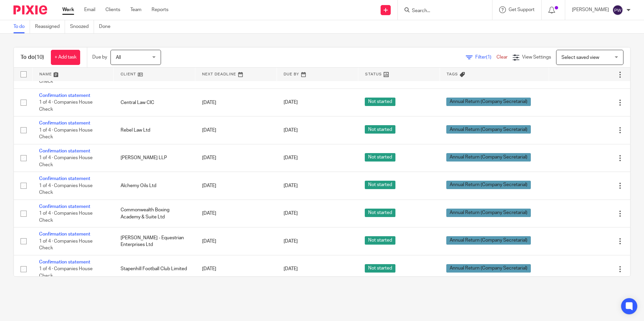 Image resolution: width=644 pixels, height=321 pixels. I want to click on a: + Add task, so click(66, 57).